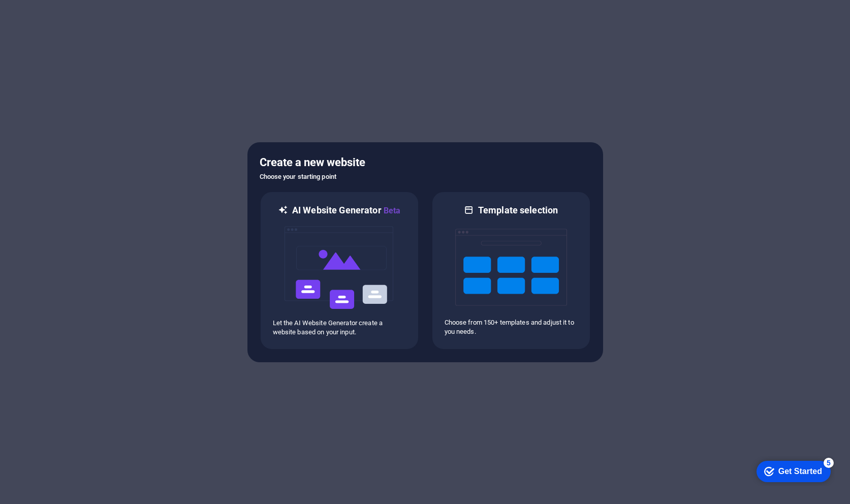 The width and height of the screenshot is (850, 504). Describe the element at coordinates (339, 327) in the screenshot. I see `p: Let the AI Website Generator create a website based on your input.` at that location.